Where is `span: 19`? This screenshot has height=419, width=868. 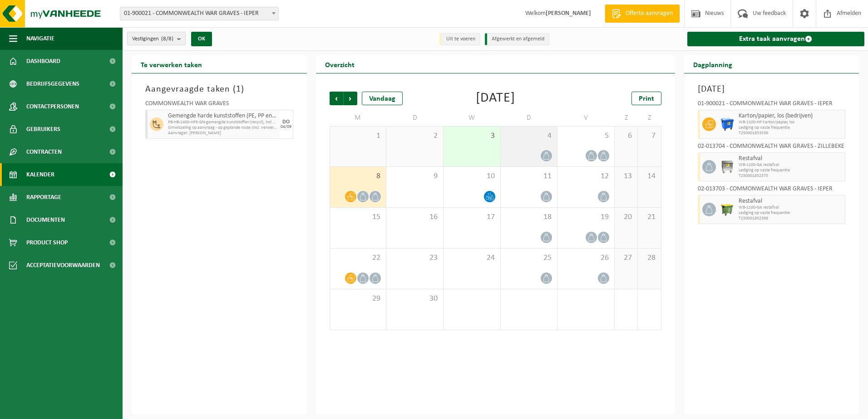 span: 19 is located at coordinates (585, 217).